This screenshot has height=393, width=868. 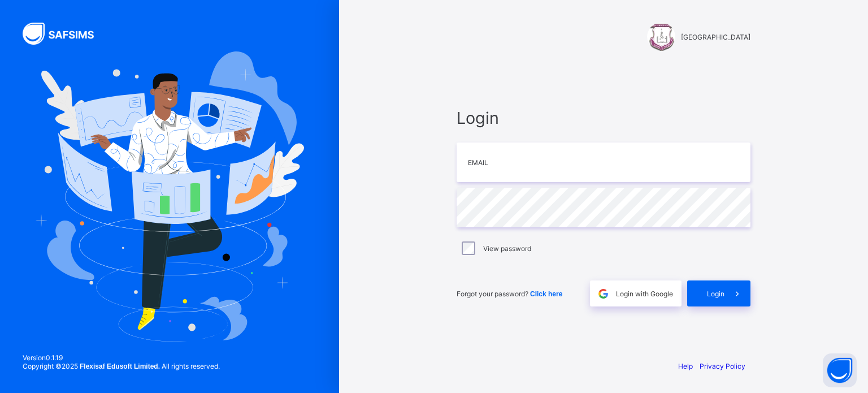 I want to click on span: Login with Google, so click(x=644, y=293).